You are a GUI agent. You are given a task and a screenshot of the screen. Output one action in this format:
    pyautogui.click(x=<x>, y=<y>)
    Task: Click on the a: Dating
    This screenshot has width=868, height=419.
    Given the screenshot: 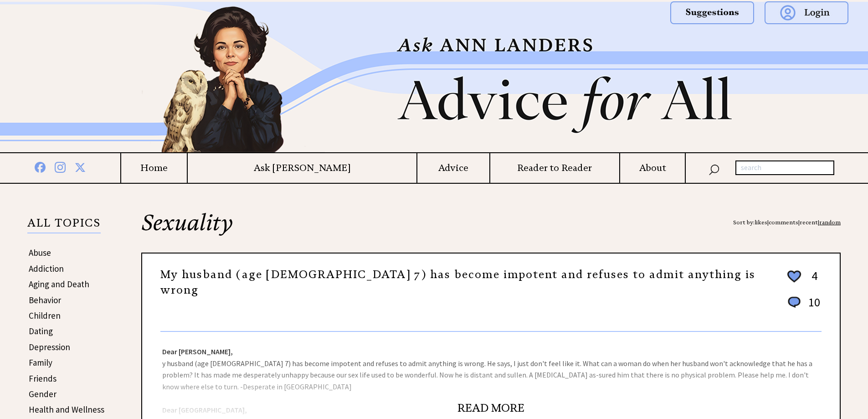 What is the action you would take?
    pyautogui.click(x=41, y=331)
    